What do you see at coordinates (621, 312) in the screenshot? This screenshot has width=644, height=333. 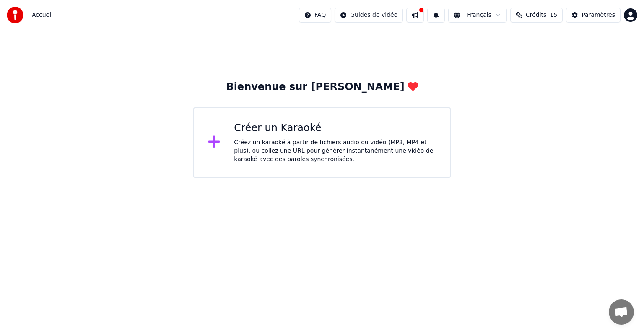 I see `a: Ouvrir le chat` at bounding box center [621, 312].